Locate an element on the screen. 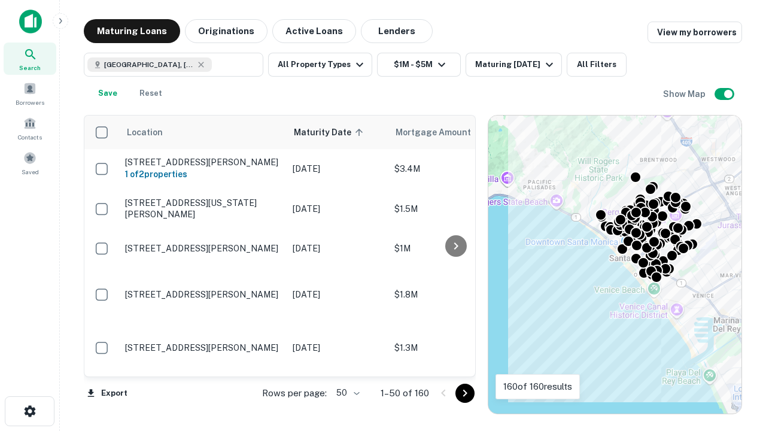 Image resolution: width=766 pixels, height=431 pixels. img: capitalize-icon.png is located at coordinates (31, 22).